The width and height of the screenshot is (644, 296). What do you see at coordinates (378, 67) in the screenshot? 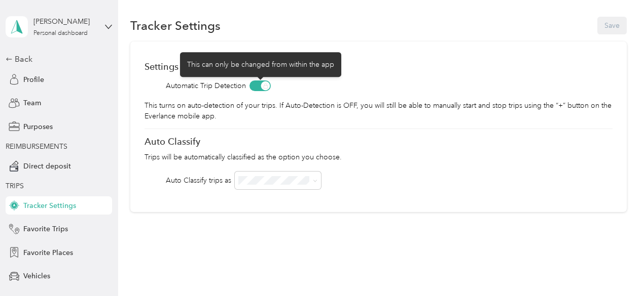
I see `div: Settings` at bounding box center [378, 67].